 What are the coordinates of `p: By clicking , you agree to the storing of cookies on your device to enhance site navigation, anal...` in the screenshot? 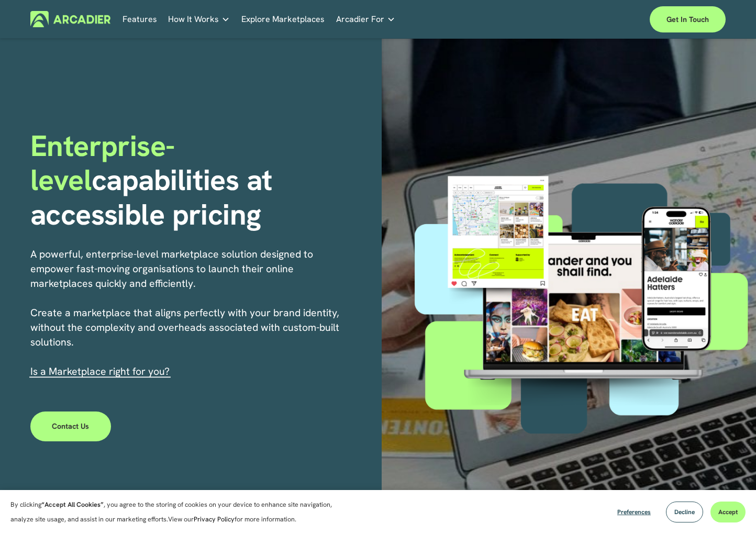 It's located at (180, 513).